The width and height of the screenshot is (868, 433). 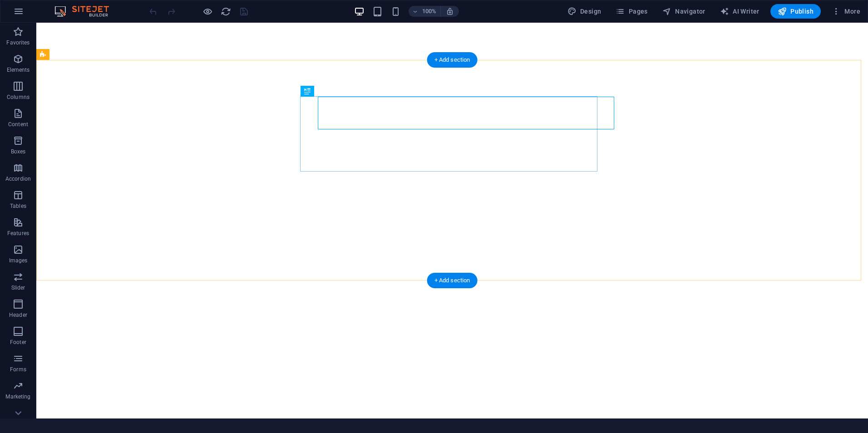 What do you see at coordinates (18, 369) in the screenshot?
I see `p: Forms` at bounding box center [18, 369].